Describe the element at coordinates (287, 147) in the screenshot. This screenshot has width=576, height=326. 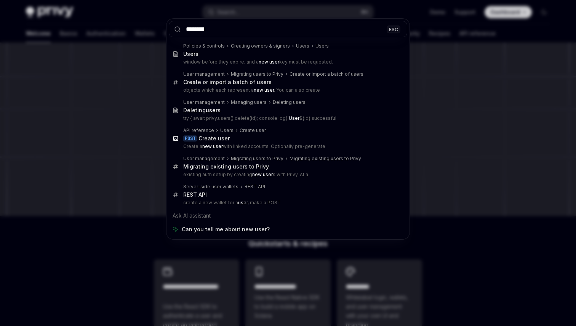
I see `p: Create a with linked accounts. Optionally pre-generate` at that location.